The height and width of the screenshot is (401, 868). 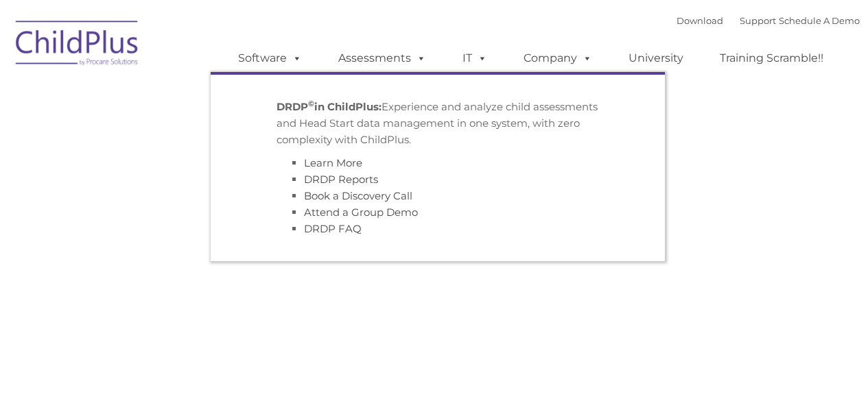 I want to click on a: Schedule A Demo, so click(x=820, y=21).